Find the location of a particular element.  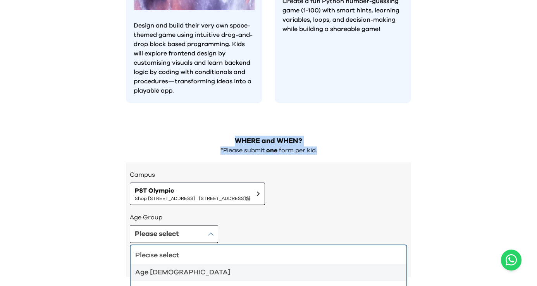

p: Design and build their very own space-themed game using intuitive drag-and-drop block based progr... is located at coordinates (194, 58).